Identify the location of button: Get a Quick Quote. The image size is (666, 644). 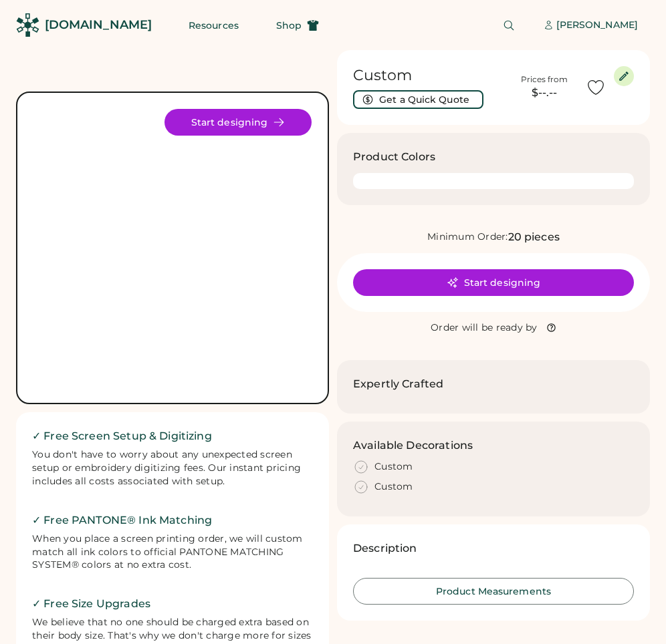
(418, 100).